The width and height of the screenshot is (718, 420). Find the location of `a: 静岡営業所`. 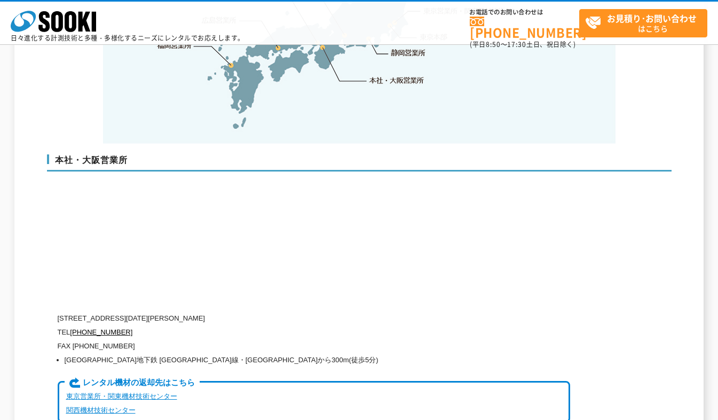

a: 静岡営業所 is located at coordinates (408, 53).